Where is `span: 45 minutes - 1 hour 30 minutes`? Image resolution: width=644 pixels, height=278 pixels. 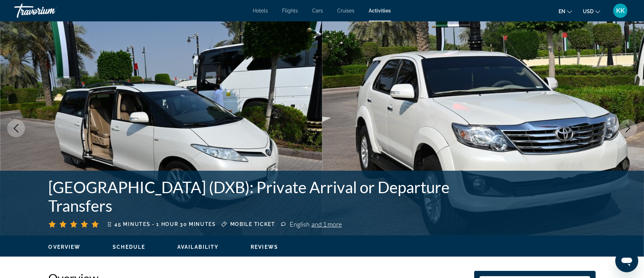
span: 45 minutes - 1 hour 30 minutes is located at coordinates (165, 224).